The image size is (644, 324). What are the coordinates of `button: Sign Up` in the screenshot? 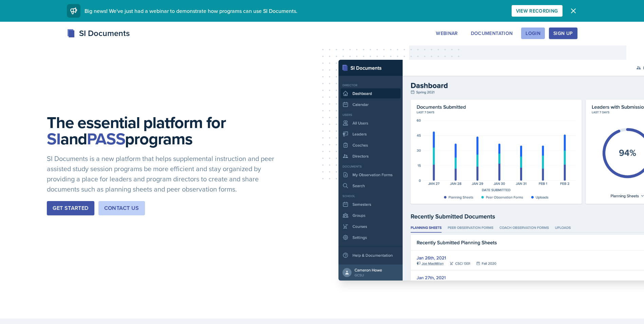 It's located at (563, 33).